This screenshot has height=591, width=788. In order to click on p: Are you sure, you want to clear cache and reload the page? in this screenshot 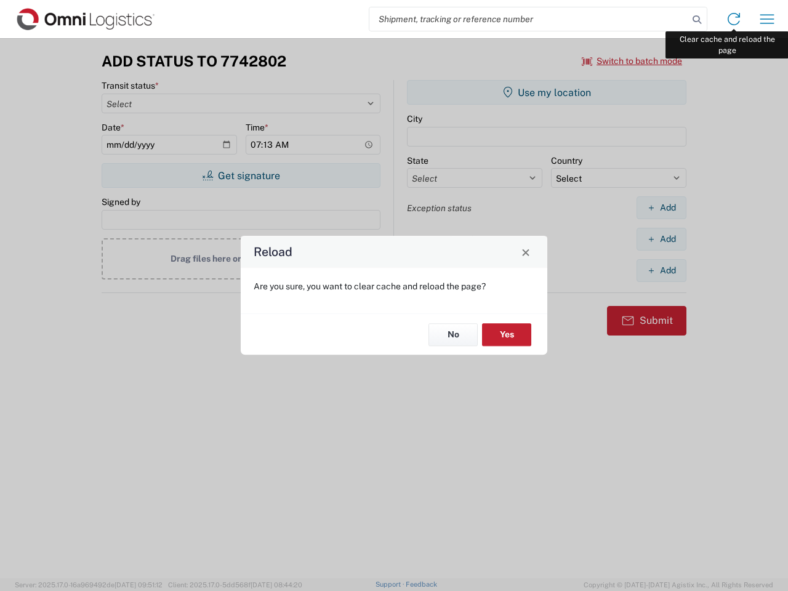, I will do `click(394, 286)`.